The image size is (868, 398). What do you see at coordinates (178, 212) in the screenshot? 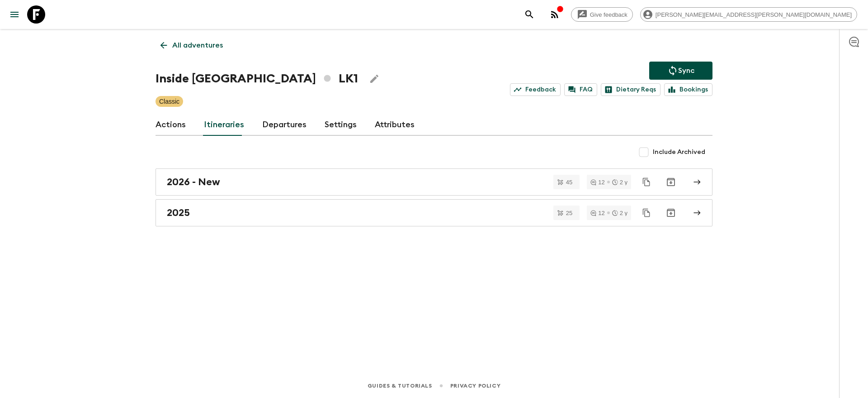
I see `h2: 2025` at bounding box center [178, 212].